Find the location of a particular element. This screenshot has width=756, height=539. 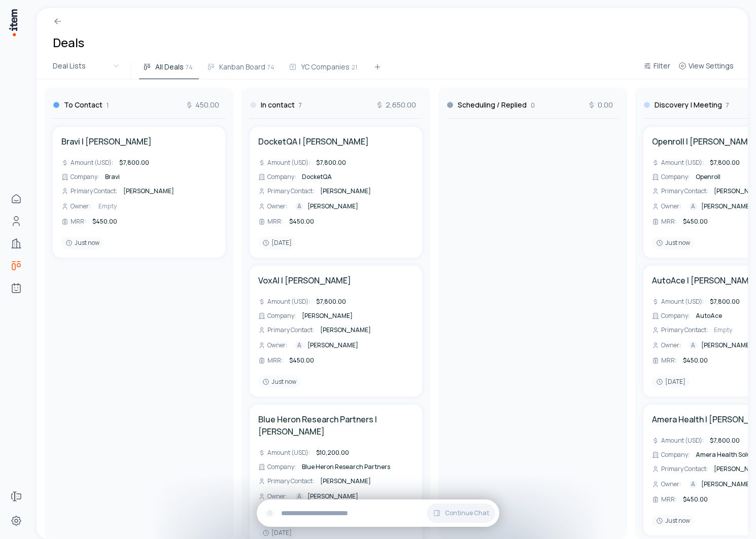

div: In contact72,650.00 is located at coordinates (336, 103).